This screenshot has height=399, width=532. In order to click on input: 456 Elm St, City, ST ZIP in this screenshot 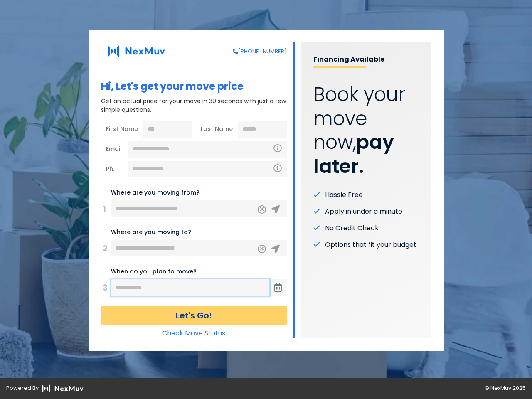, I will do `click(191, 248)`.